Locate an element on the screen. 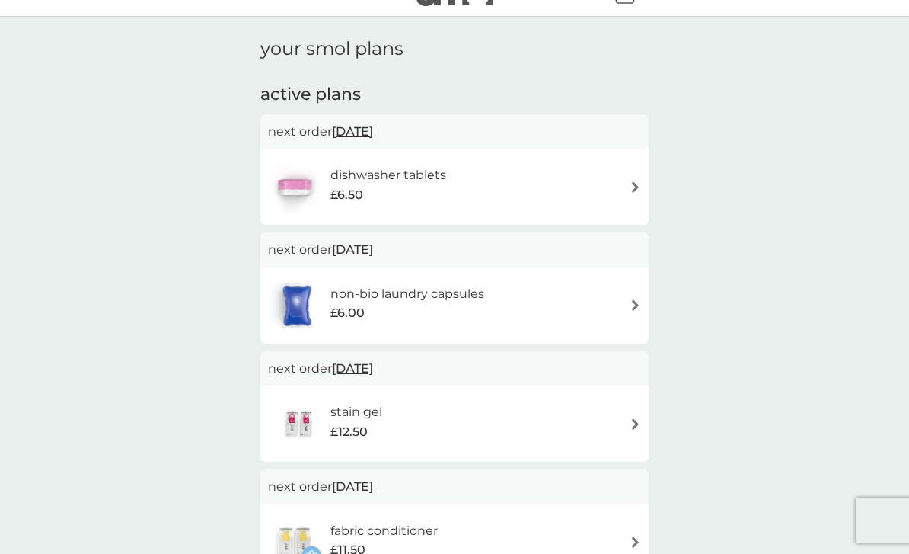 The height and width of the screenshot is (554, 909). span: £6.50 is located at coordinates (346, 195).